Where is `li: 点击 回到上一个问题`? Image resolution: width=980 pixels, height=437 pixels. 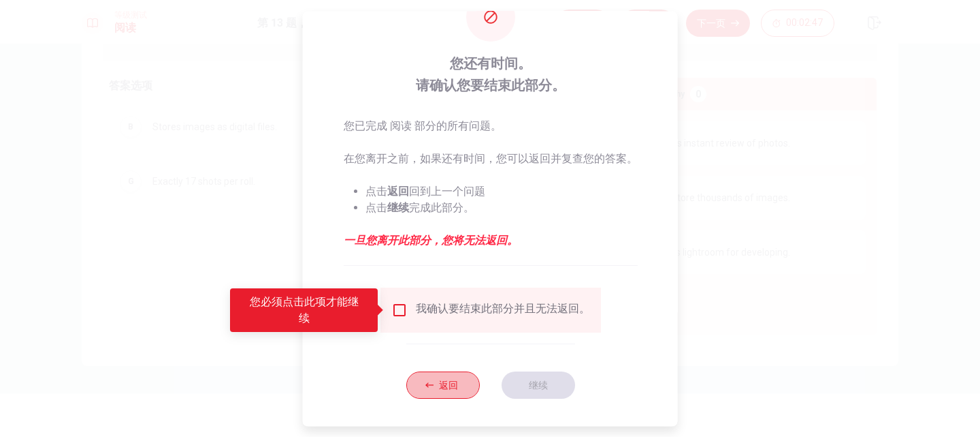
li: 点击 回到上一个问题 is located at coordinates (501, 192).